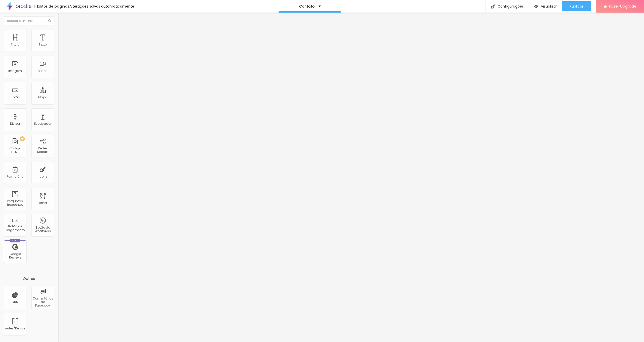  What do you see at coordinates (51, 6) in the screenshot?
I see `div: Editor de páginas` at bounding box center [51, 6].